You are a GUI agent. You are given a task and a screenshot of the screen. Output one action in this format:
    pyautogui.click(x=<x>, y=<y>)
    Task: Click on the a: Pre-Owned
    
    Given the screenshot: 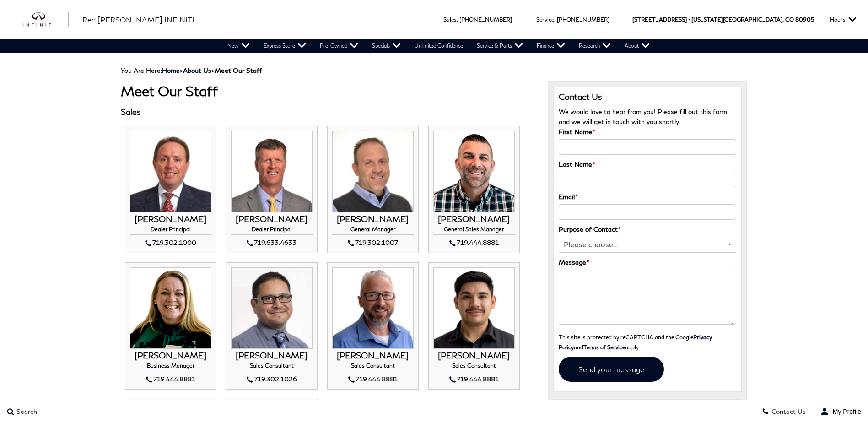 What is the action you would take?
    pyautogui.click(x=339, y=46)
    